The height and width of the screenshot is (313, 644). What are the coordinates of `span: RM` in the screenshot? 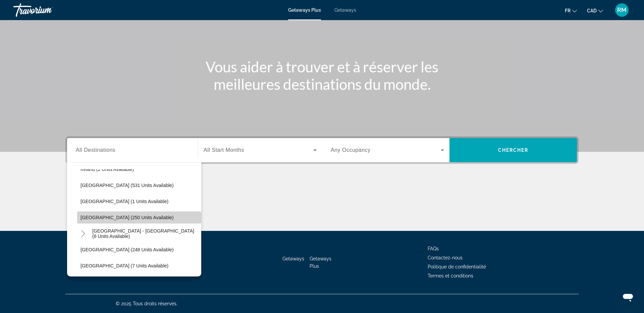 It's located at (622, 10).